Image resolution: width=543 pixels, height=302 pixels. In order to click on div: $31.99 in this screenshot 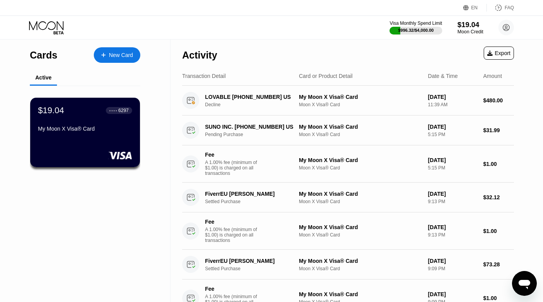, I will do `click(498, 130)`.